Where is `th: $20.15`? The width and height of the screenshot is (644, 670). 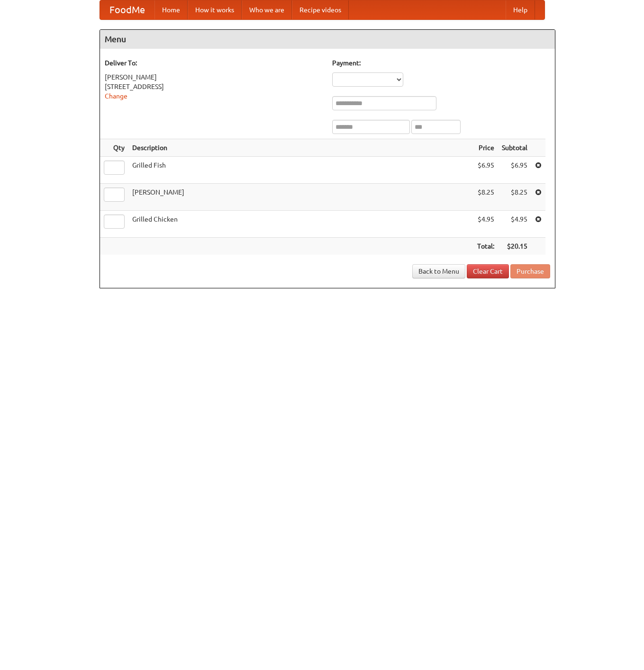
th: $20.15 is located at coordinates (514, 246).